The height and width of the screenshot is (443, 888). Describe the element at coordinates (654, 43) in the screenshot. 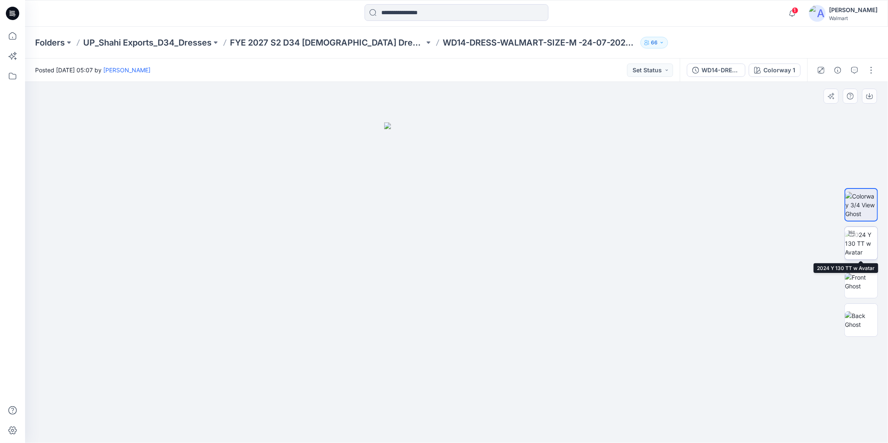

I see `p: 66` at that location.